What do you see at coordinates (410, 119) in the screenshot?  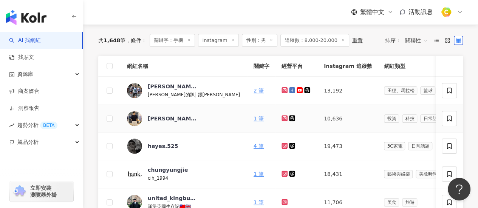 I see `span: 科技` at bounding box center [410, 119].